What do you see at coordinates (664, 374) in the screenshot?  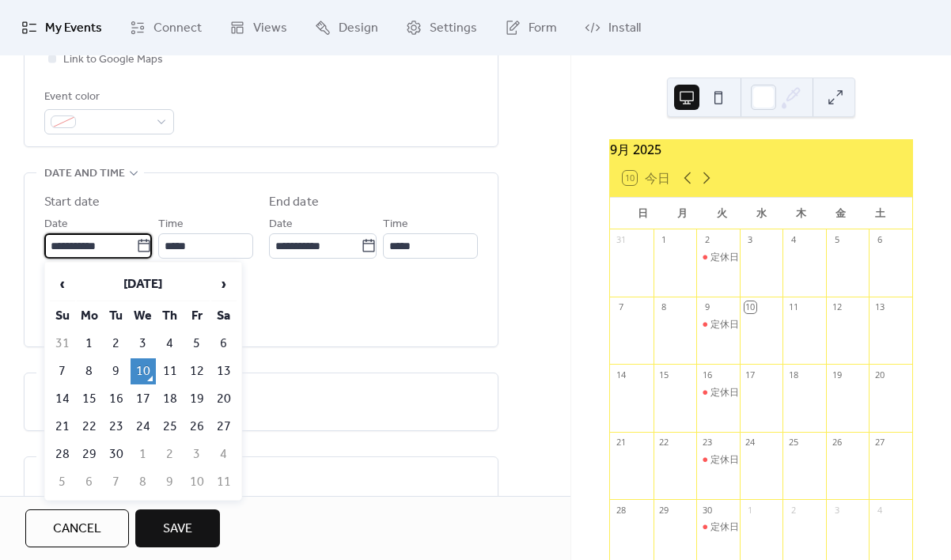 I see `div: 15` at bounding box center [664, 374].